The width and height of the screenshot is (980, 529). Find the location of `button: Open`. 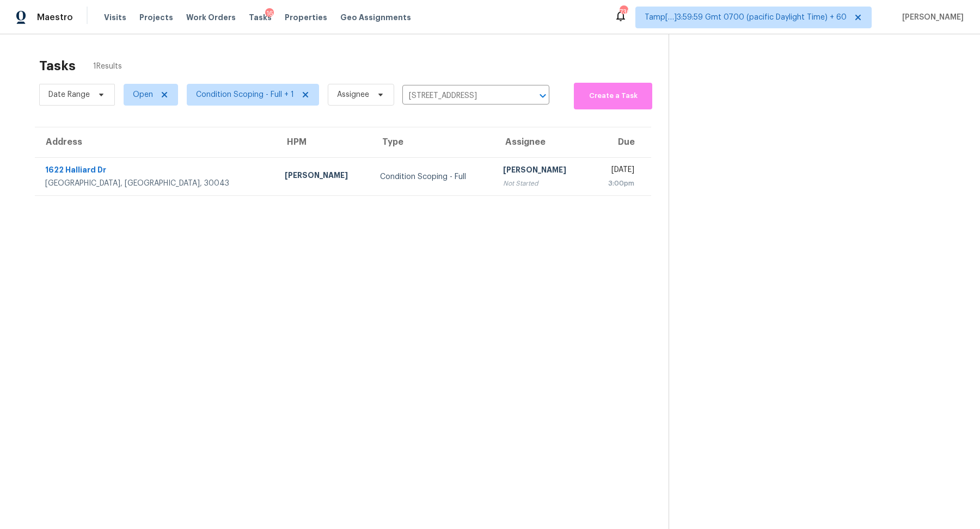

button: Open is located at coordinates (543, 96).